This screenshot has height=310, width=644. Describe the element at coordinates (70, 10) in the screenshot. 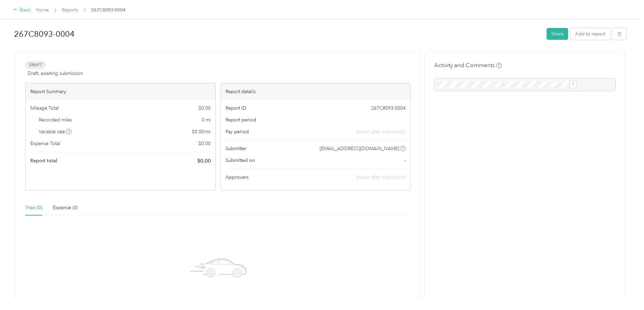

I see `a: Reports` at that location.